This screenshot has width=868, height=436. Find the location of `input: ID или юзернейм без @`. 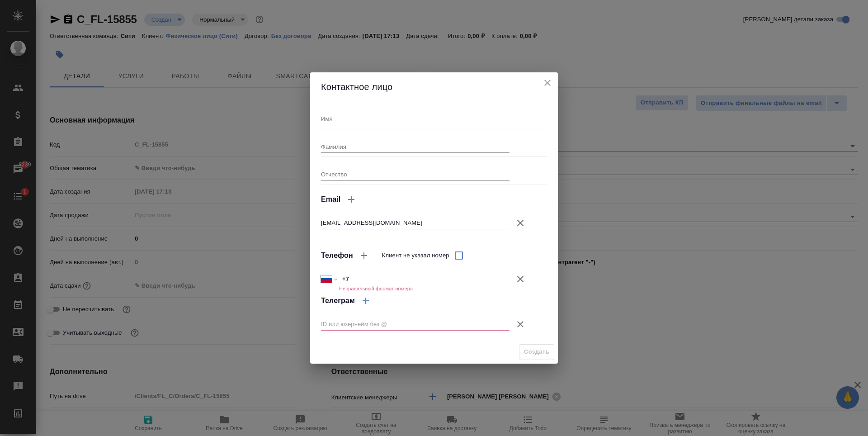

input: ID или юзернейм без @ is located at coordinates (415, 325).